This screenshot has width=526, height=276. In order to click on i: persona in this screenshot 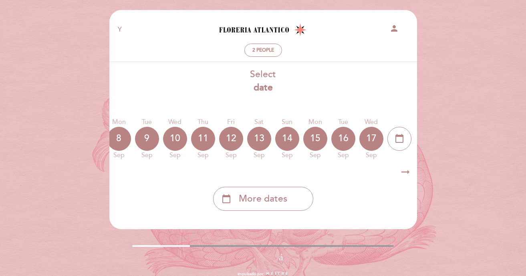, I will do `click(399, 28)`.